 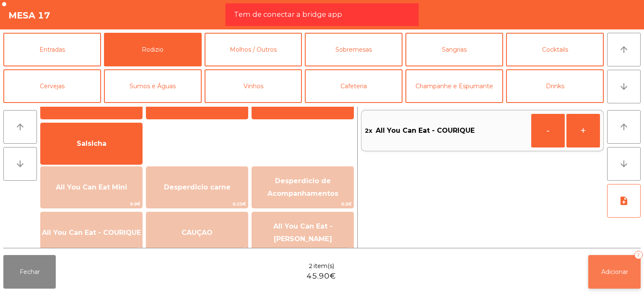 I want to click on button: Sumos e Águas, so click(x=152, y=86).